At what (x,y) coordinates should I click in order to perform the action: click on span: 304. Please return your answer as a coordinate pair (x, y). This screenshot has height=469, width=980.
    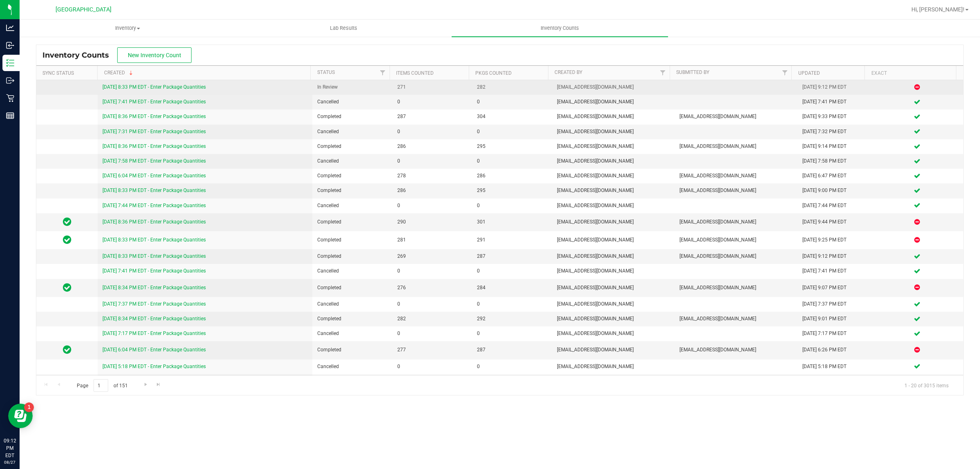
    Looking at the image, I should click on (511, 117).